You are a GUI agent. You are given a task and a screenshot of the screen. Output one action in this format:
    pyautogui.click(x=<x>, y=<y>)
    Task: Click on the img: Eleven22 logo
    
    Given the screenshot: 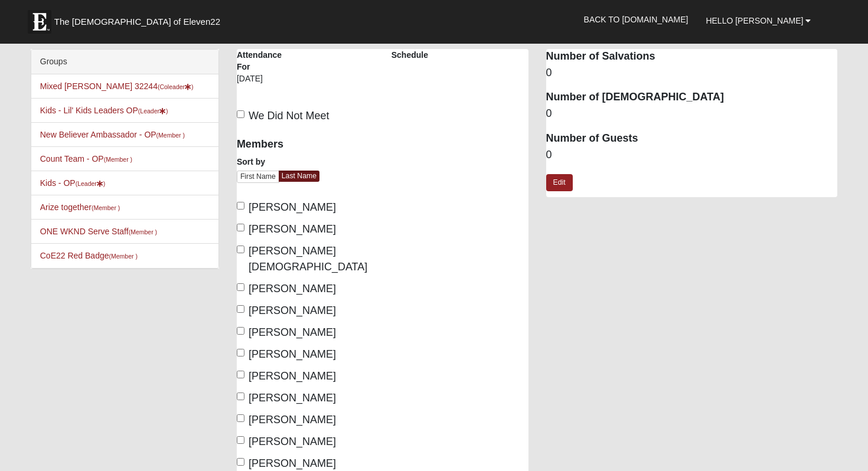 What is the action you would take?
    pyautogui.click(x=39, y=22)
    